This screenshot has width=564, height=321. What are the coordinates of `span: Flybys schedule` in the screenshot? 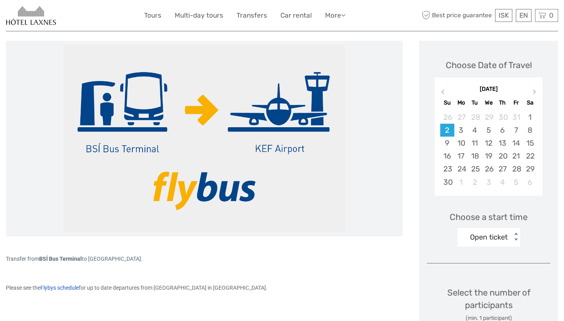 It's located at (60, 288).